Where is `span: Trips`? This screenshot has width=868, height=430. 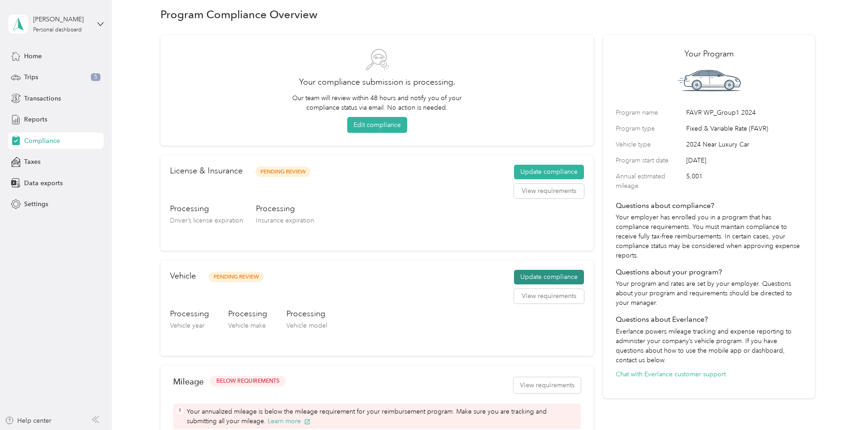 span: Trips is located at coordinates (31, 77).